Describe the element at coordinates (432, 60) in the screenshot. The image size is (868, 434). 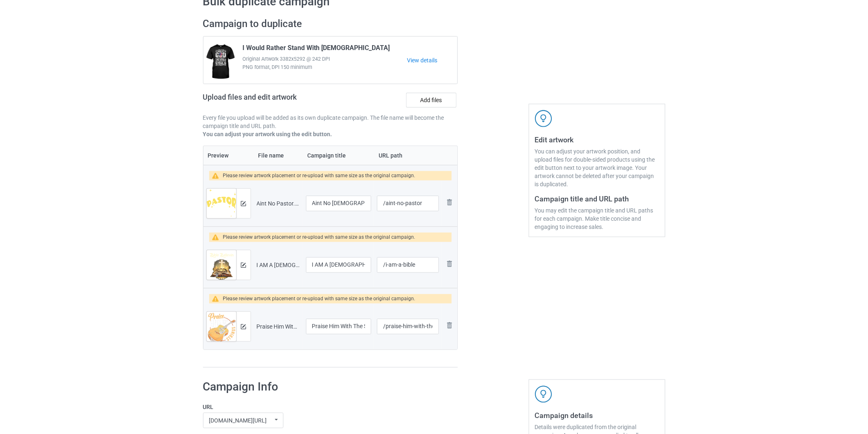
I see `a: View details` at that location.